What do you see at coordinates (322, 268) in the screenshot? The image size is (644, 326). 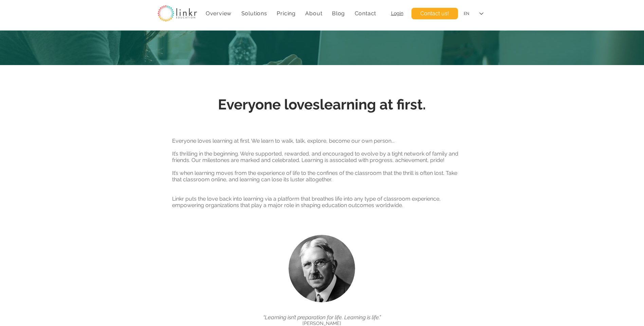 I see `img: John_Dewey_edited.jpg` at bounding box center [322, 268].